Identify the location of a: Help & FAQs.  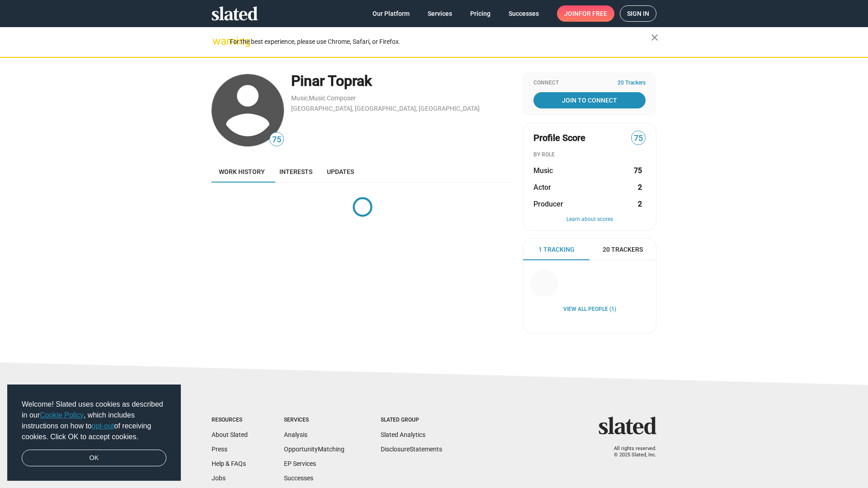
(229, 463).